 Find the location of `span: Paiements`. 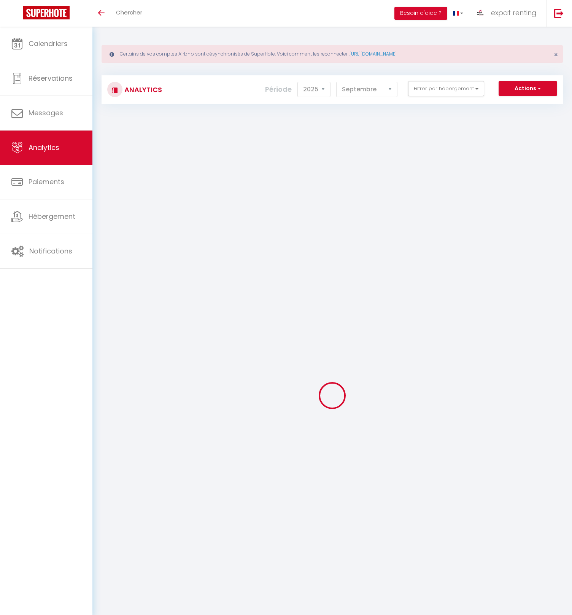

span: Paiements is located at coordinates (46, 182).